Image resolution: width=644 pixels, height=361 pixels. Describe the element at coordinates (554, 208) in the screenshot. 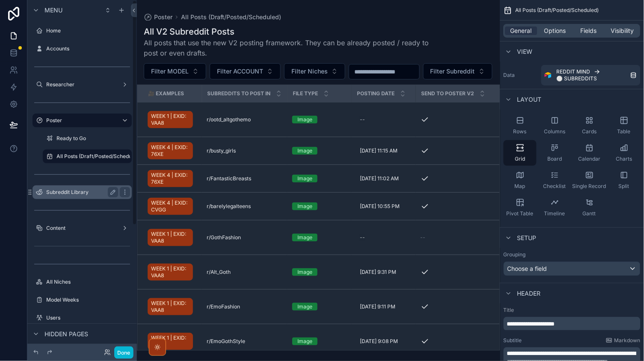

I see `button: Timeline` at that location.